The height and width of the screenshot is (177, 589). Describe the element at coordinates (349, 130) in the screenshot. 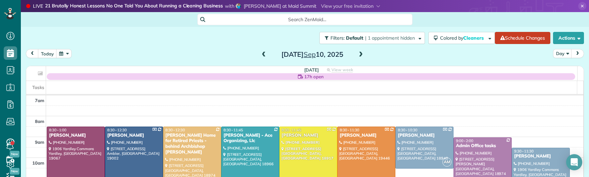

I see `span: 8:30 - 11:30` at that location.